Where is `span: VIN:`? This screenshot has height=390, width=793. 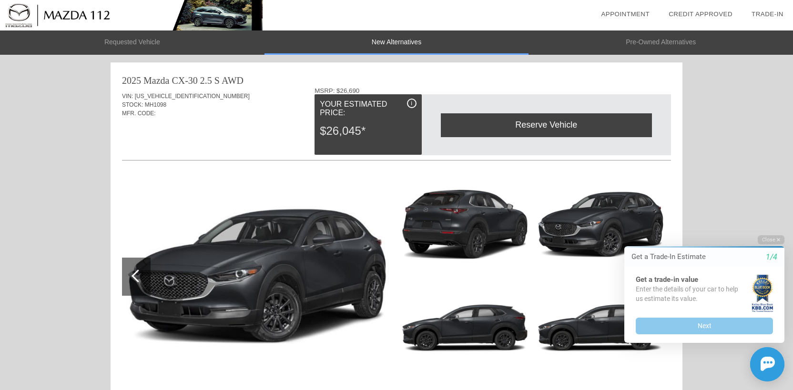 span: VIN: is located at coordinates (127, 96).